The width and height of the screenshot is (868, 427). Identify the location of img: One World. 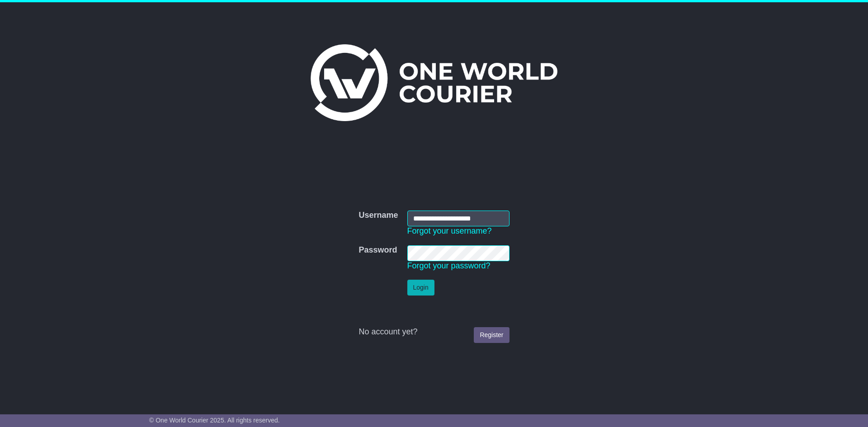
(434, 83).